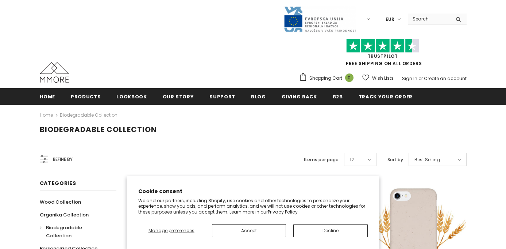 The width and height of the screenshot is (506, 249). Describe the element at coordinates (253, 191) in the screenshot. I see `h2: Cookie consent` at that location.